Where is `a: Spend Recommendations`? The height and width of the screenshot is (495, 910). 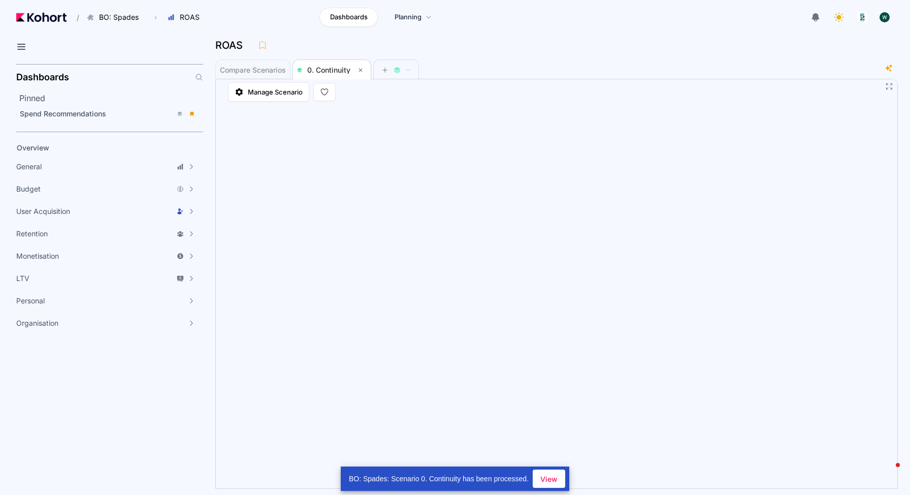
a: Spend Recommendations is located at coordinates (108, 114).